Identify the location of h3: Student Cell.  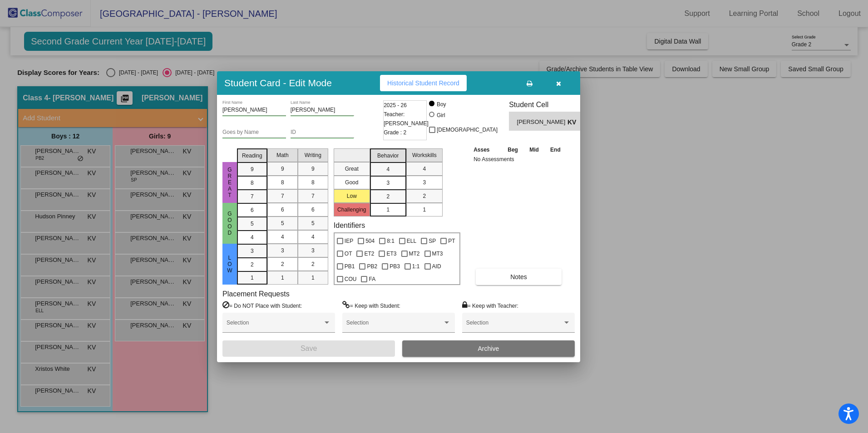
(548, 104).